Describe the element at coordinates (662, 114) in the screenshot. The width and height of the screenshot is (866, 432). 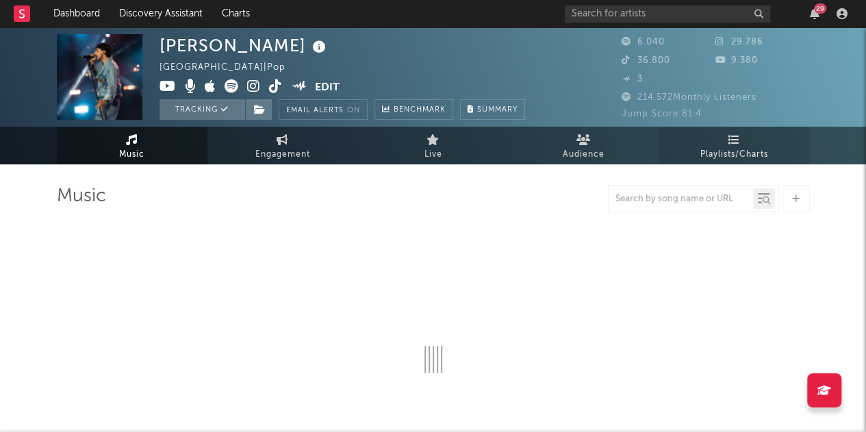
I see `span: Jump Score: 81.4` at that location.